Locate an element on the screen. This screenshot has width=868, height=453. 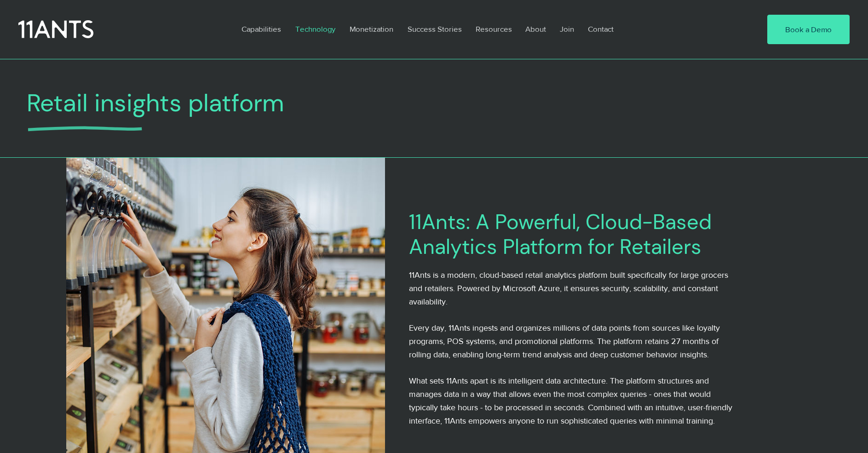
a: Join is located at coordinates (566, 29).